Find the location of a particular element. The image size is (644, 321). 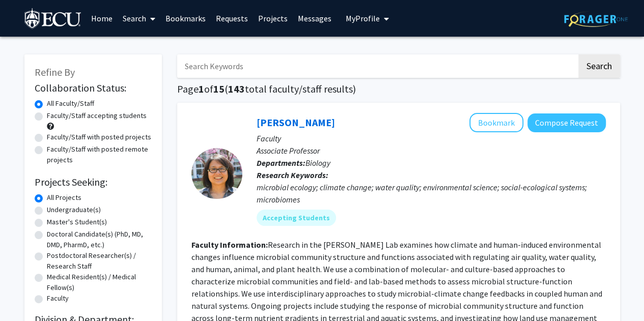

div: microbial ecology; climate change; water quality; environmental science; social-ecological system... is located at coordinates (431, 193).